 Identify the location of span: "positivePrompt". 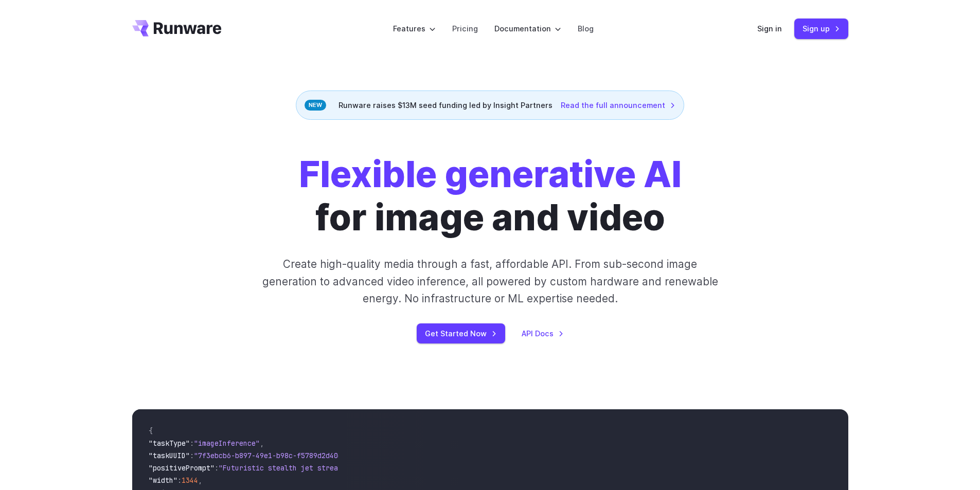
(181, 468).